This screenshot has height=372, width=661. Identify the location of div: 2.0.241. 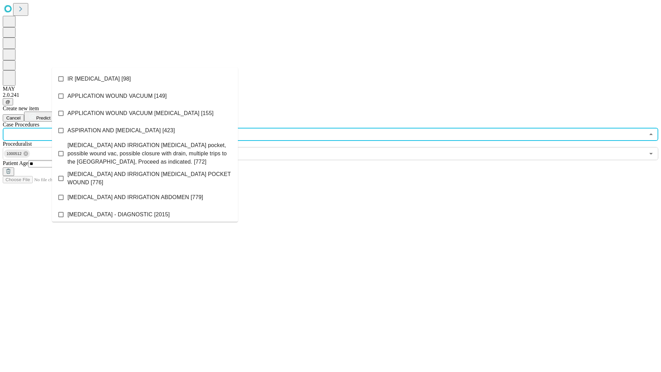
(331, 95).